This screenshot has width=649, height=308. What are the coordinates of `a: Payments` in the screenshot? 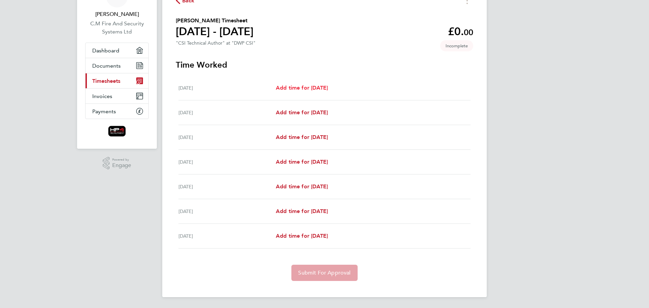 It's located at (117, 111).